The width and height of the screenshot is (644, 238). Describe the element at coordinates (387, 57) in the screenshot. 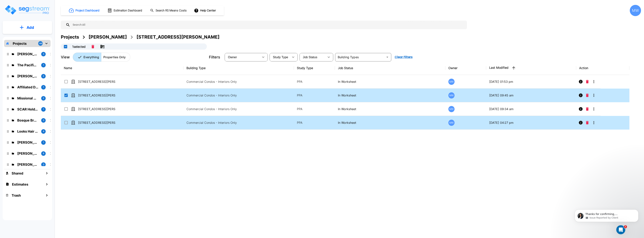

I see `button: Open` at that location.